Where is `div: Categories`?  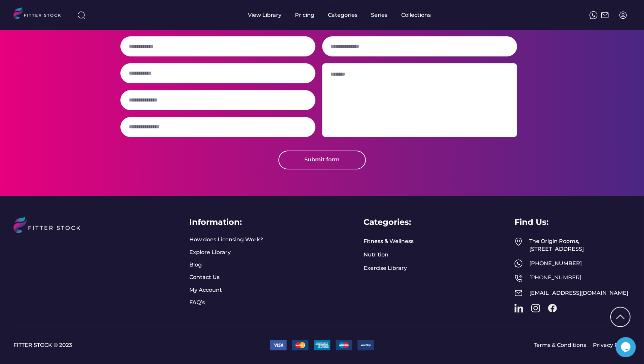 div: Categories is located at coordinates (343, 15).